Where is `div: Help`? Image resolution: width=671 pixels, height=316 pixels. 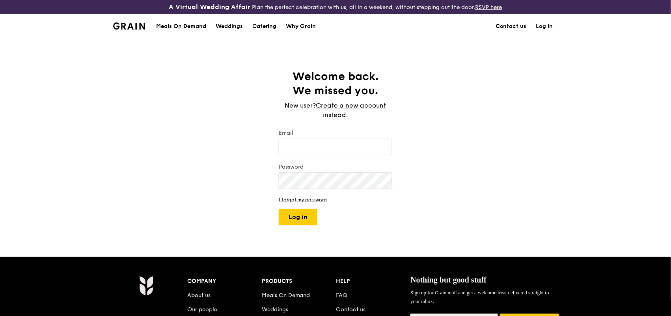
div: Help is located at coordinates (373, 282).